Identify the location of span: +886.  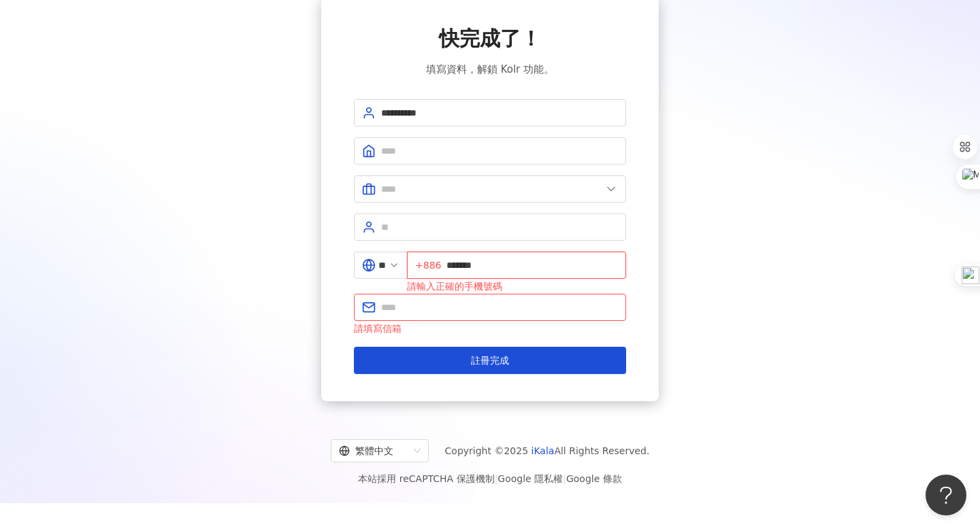
(428, 265).